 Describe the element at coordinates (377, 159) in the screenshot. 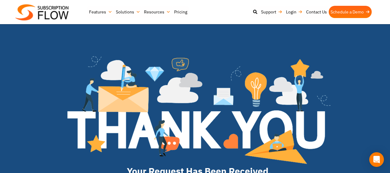

I see `div: Open Intercom Messenger` at that location.